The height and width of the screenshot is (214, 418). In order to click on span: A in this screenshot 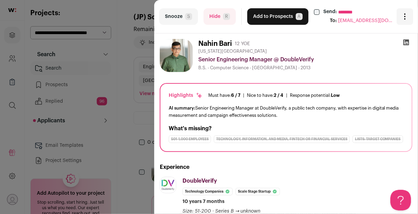, I will do `click(299, 17)`.